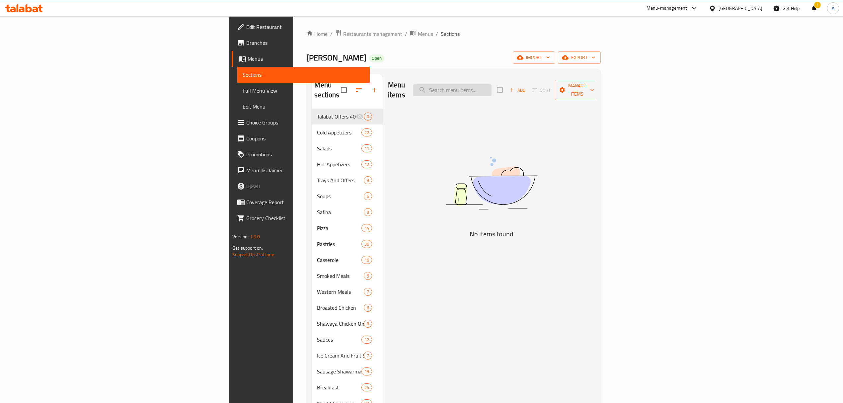 The image size is (843, 403). I want to click on span: 8, so click(368, 324).